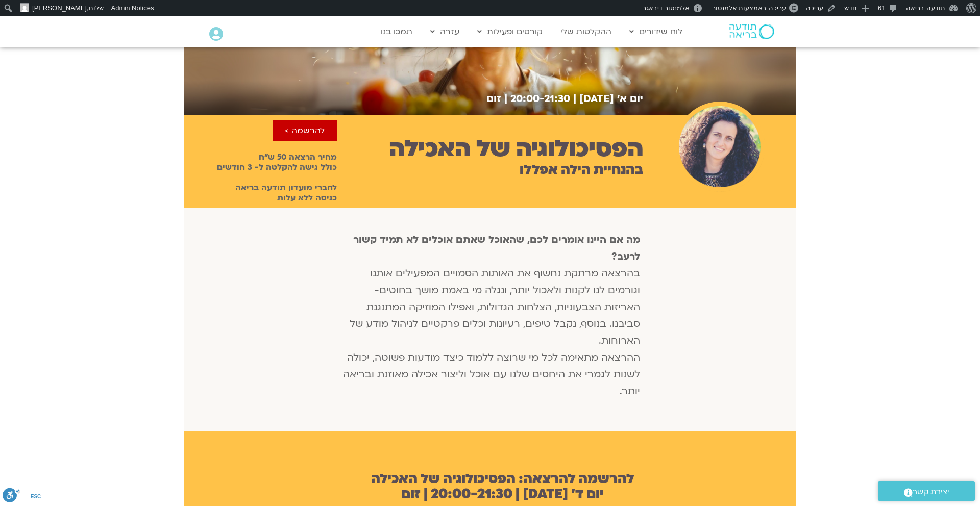 Image resolution: width=980 pixels, height=506 pixels. What do you see at coordinates (444, 31) in the screenshot?
I see `a: עזרה` at bounding box center [444, 31].